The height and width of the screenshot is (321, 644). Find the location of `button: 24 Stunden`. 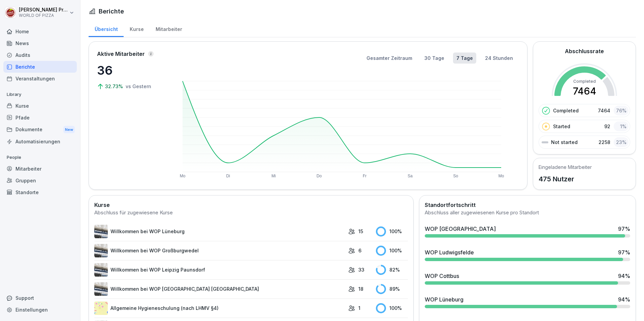

button: 24 Stunden is located at coordinates (499, 58).